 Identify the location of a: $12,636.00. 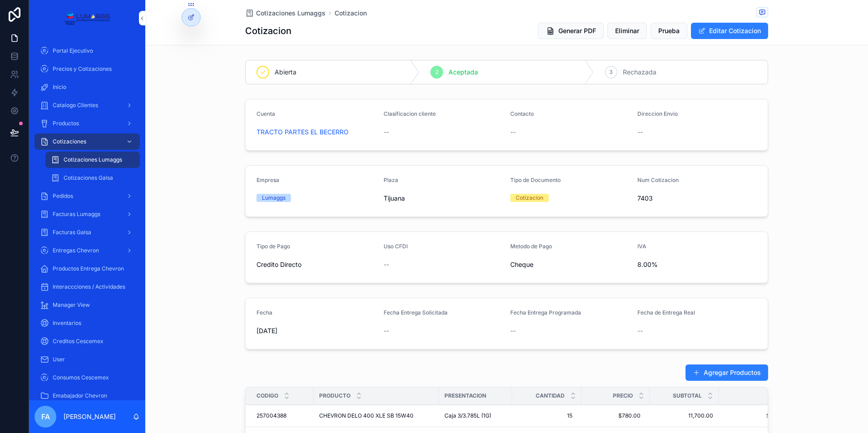
(757, 416).